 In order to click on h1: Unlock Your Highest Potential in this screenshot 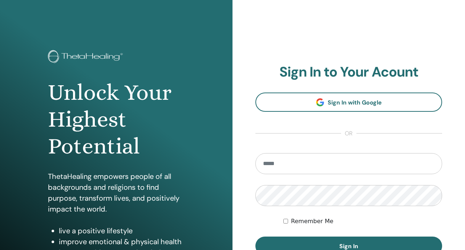, I will do `click(116, 120)`.